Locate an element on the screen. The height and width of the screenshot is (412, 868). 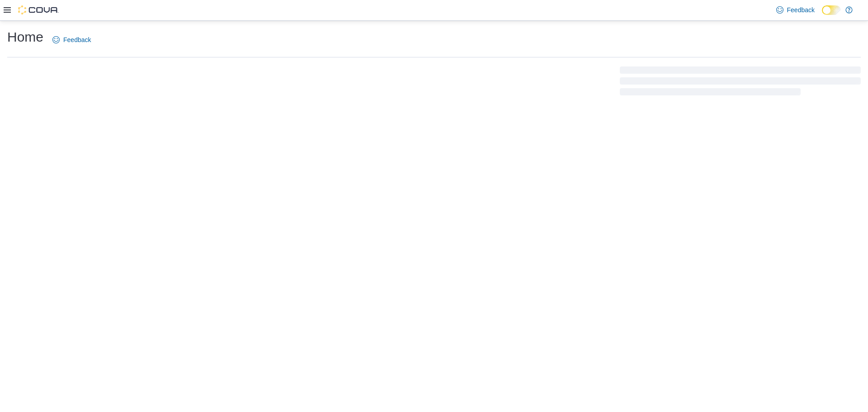
span: Dark Mode is located at coordinates (822, 15).